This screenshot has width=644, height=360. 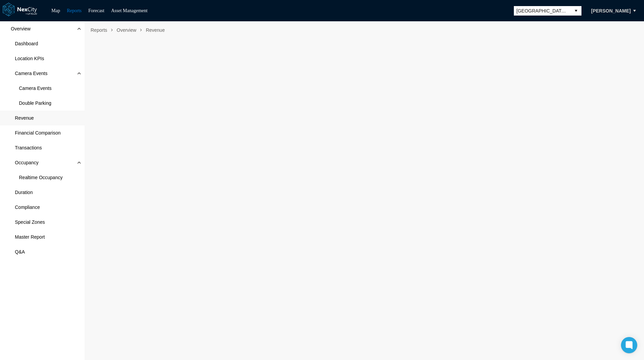 What do you see at coordinates (35, 103) in the screenshot?
I see `span: Double Parking` at bounding box center [35, 103].